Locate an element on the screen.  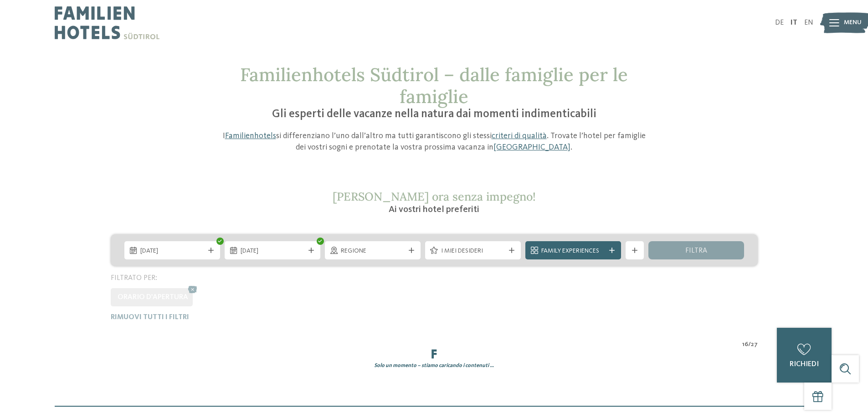
a: Familienhotels is located at coordinates (251, 136).